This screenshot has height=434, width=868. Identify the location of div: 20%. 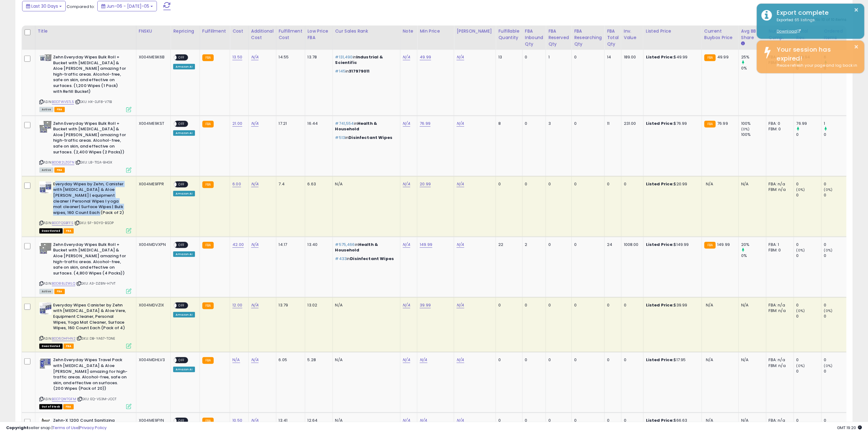
(754, 245).